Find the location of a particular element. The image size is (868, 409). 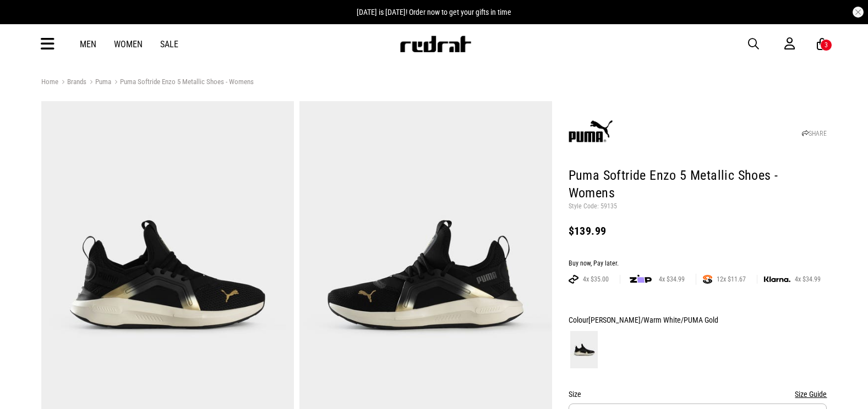

a: Women is located at coordinates (128, 44).